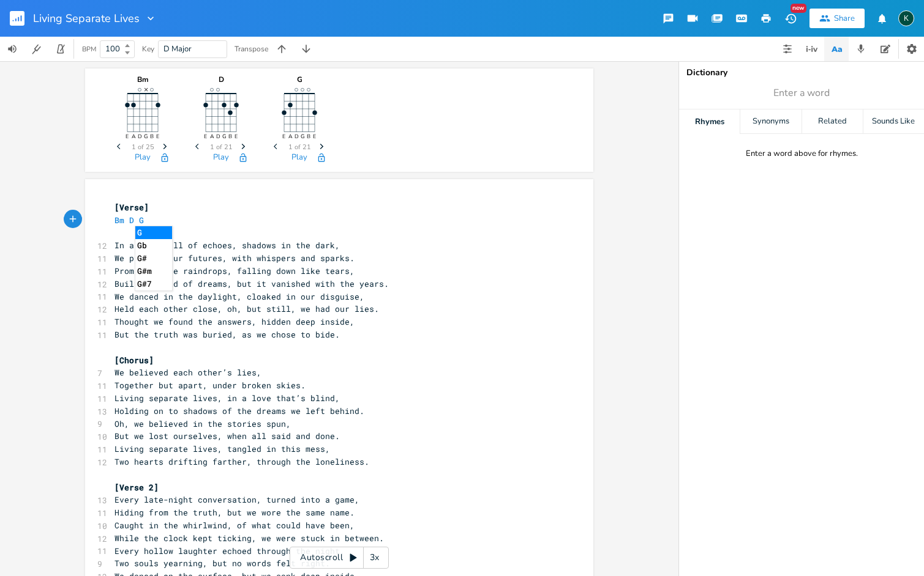  What do you see at coordinates (234, 271) in the screenshot?
I see `span: Promises like raindrops, falling down like tears,` at bounding box center [234, 271].